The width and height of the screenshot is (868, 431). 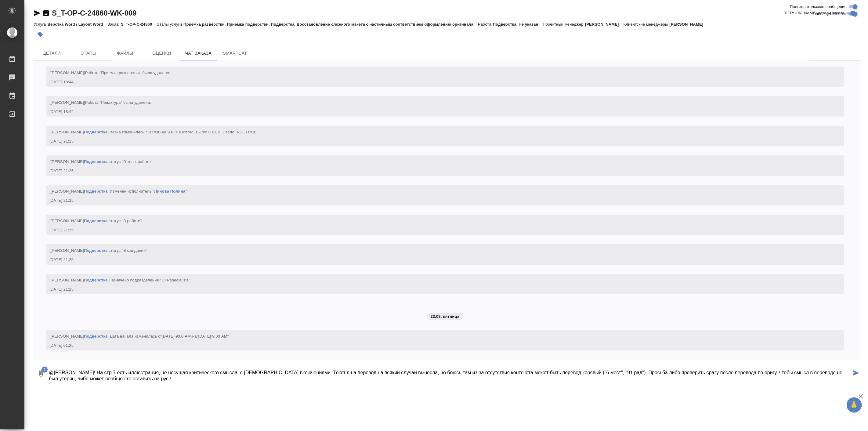 What do you see at coordinates (40, 34) in the screenshot?
I see `button: Добавить тэг` at bounding box center [40, 34].